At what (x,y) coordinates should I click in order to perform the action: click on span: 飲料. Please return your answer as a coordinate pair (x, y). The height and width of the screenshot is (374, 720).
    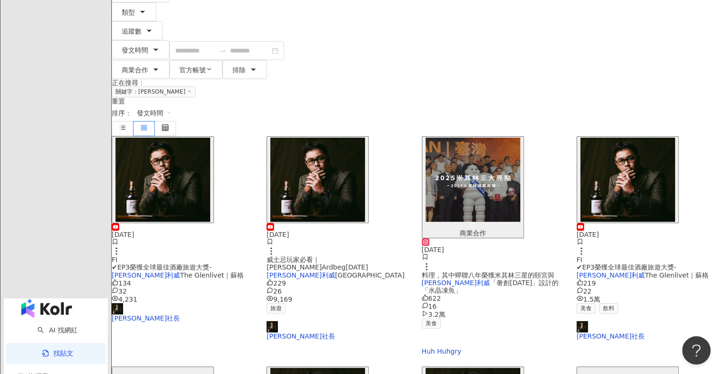
    Looking at the image, I should click on (609, 309).